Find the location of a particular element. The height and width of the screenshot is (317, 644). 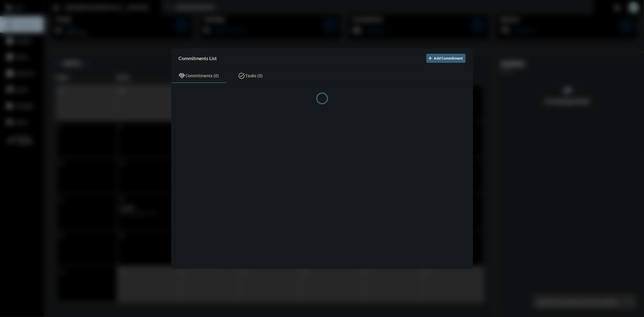

mat-icon: handshake is located at coordinates (182, 76).